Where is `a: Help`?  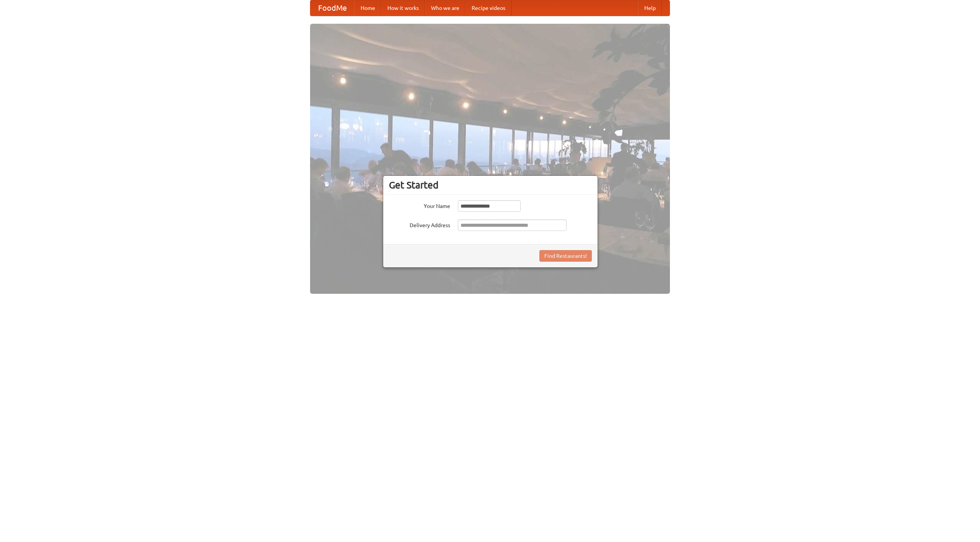
a: Help is located at coordinates (651, 8).